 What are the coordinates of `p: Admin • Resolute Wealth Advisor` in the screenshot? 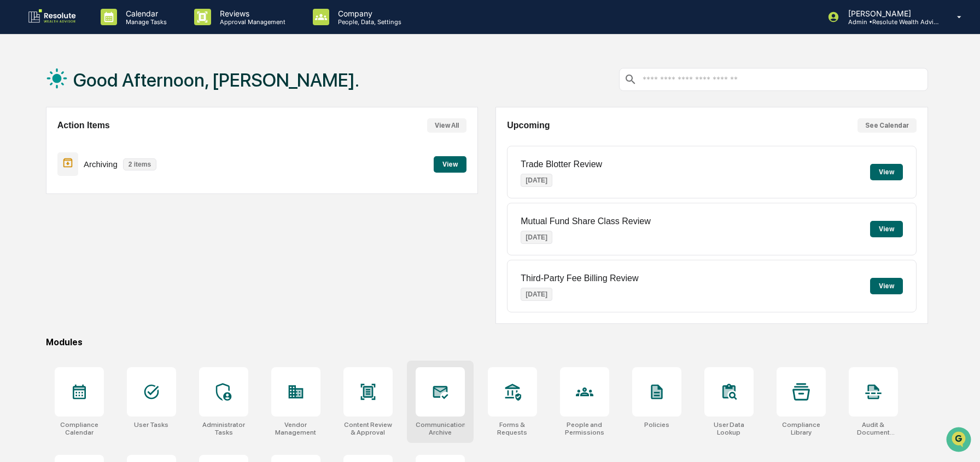 It's located at (891, 22).